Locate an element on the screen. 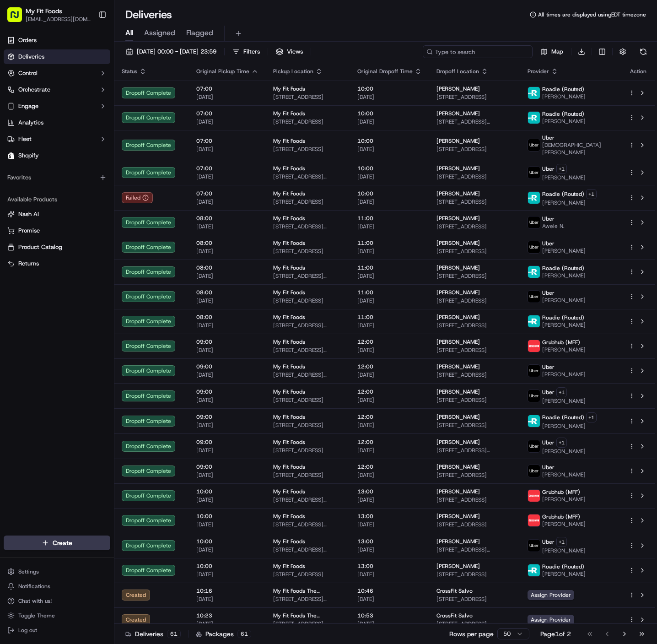 The height and width of the screenshot is (644, 657). span: All times are displayed using EDT timezone is located at coordinates (592, 15).